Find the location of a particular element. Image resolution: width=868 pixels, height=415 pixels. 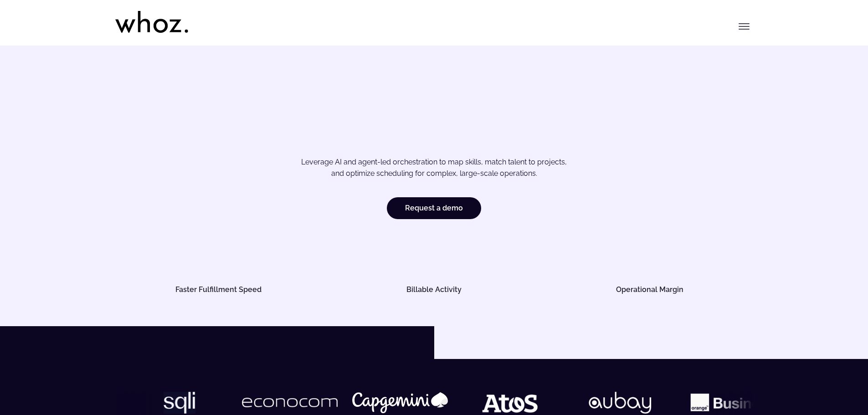

button: Toggle menu is located at coordinates (744, 26).